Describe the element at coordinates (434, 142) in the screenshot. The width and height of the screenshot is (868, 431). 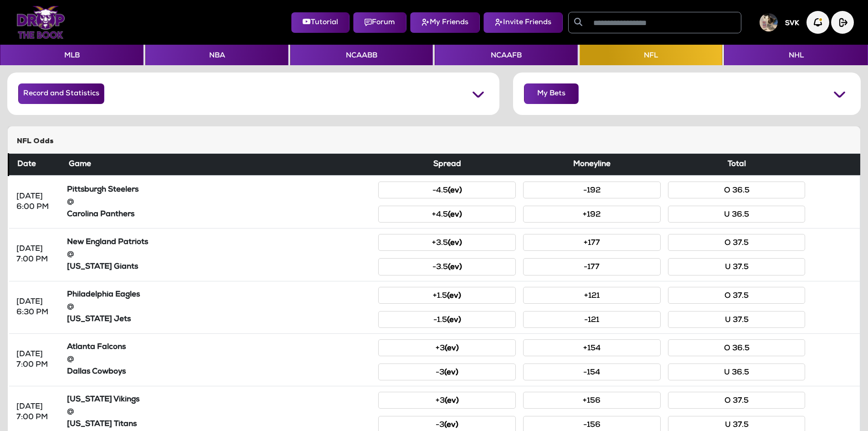
I see `h5: NFL Odds` at that location.